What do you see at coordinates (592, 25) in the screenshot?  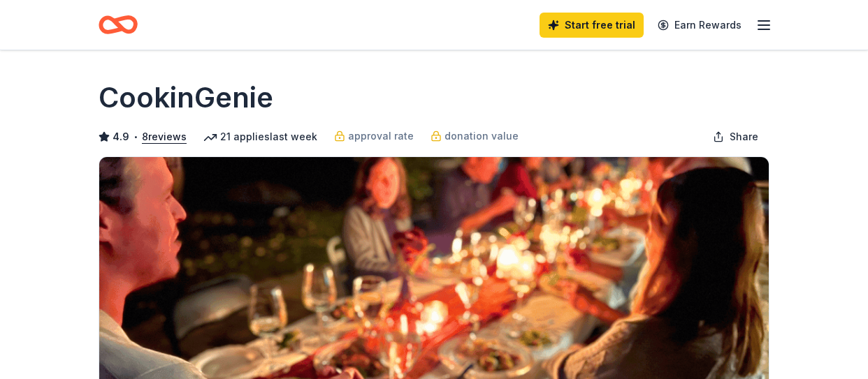 I see `a: Start free trial` at bounding box center [592, 25].